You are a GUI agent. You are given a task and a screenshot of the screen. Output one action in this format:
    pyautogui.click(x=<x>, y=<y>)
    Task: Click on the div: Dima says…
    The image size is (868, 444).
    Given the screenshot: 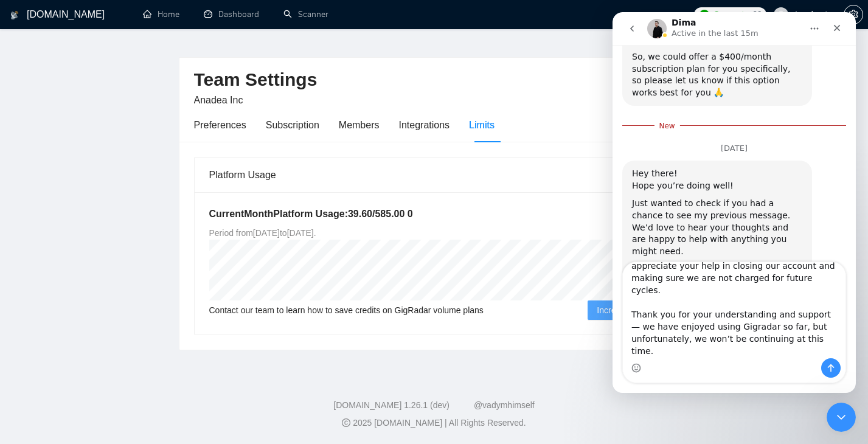 What is the action you would take?
    pyautogui.click(x=122, y=222)
    